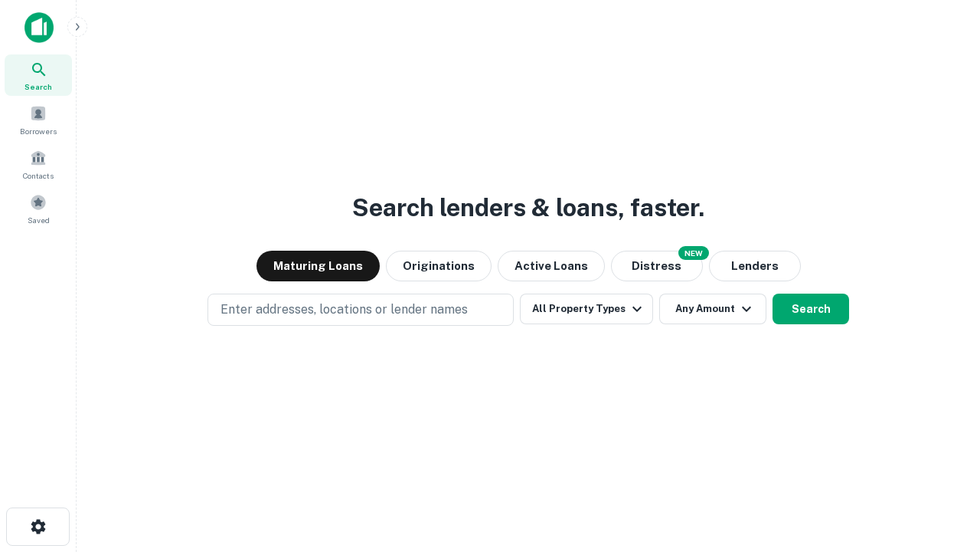  I want to click on div: Chat Widget, so click(942, 465).